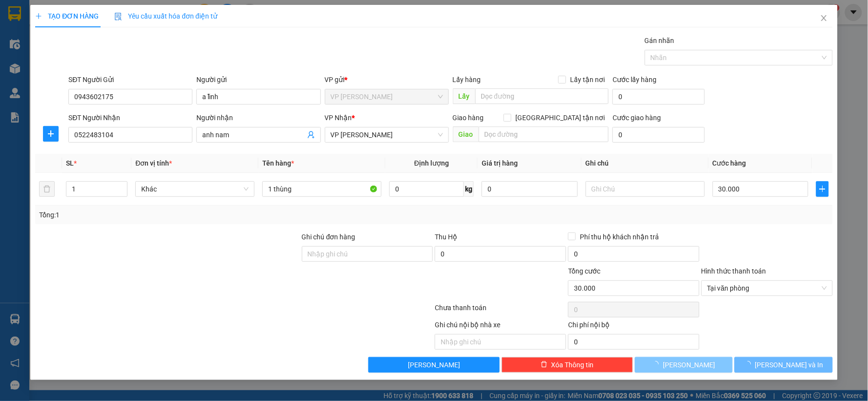 The height and width of the screenshot is (401, 868). I want to click on span: user-add, so click(311, 135).